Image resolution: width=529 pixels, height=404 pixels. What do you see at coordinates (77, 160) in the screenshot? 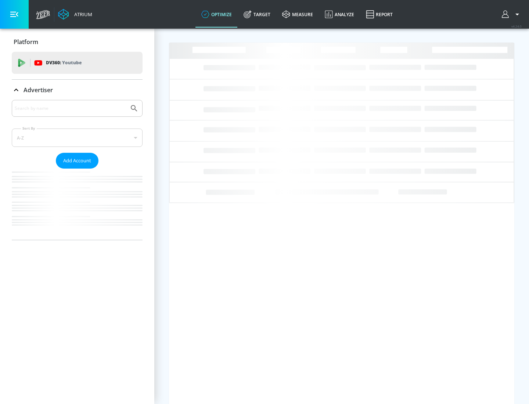
I see `button: Add Account` at bounding box center [77, 160].